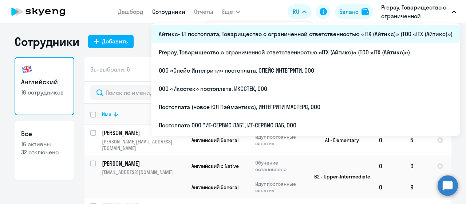 This screenshot has height=204, width=466. I want to click on p: 32 отключено, so click(44, 152).